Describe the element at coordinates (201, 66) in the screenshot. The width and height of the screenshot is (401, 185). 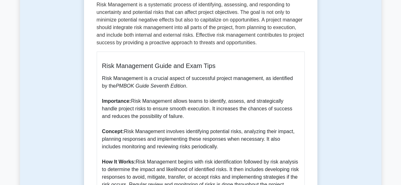
I see `h5: Risk Management Guide and Exam Tips` at that location.